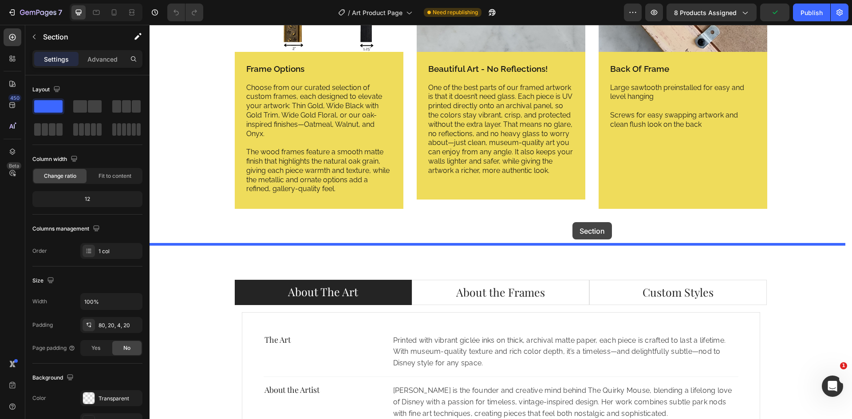 Image resolution: width=852 pixels, height=419 pixels. Describe the element at coordinates (87, 199) in the screenshot. I see `div: 12` at that location.